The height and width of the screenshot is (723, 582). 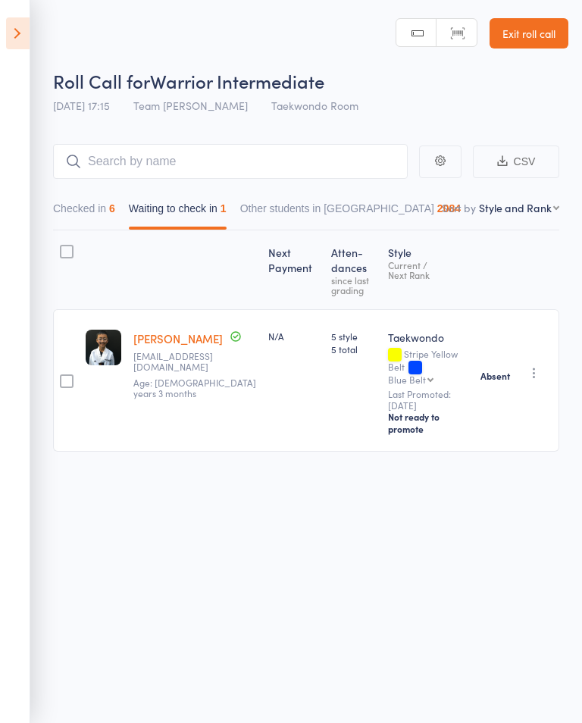 What do you see at coordinates (353, 336) in the screenshot?
I see `span: 5 style` at bounding box center [353, 336].